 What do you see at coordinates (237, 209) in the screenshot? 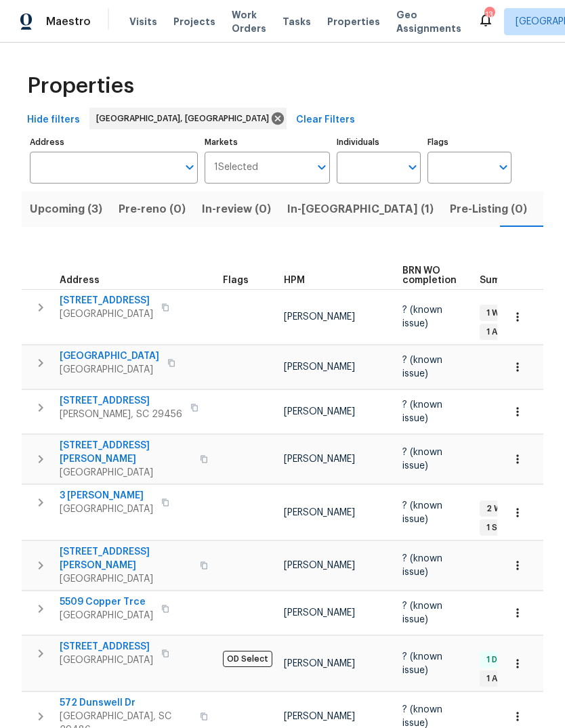
I see `span: In-review (0)` at bounding box center [237, 209].